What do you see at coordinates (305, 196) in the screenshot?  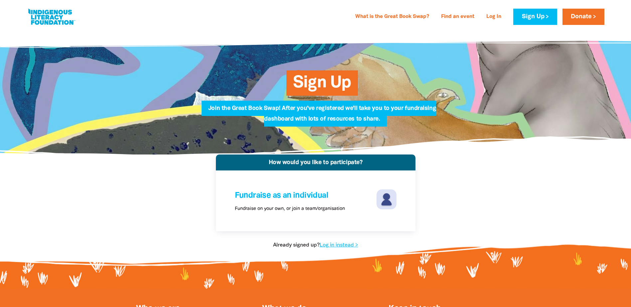 I see `h4: Fundraise as an individual` at bounding box center [305, 196].